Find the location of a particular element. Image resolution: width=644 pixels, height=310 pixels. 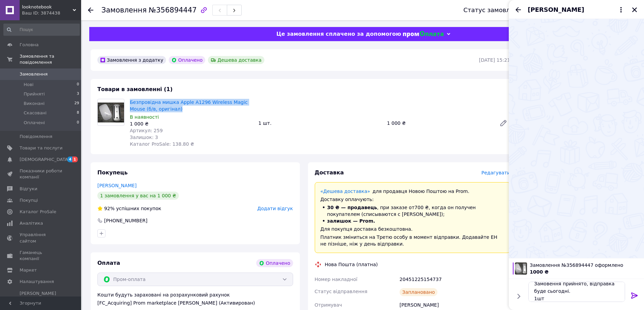

span: Каталог ProSale: 138.80 ₴ is located at coordinates (162, 144).